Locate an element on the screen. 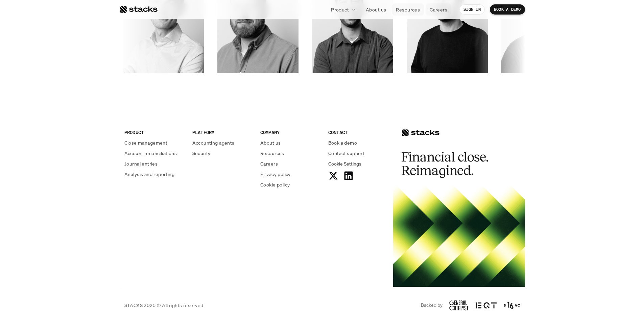 Image resolution: width=644 pixels, height=324 pixels. a: SIGN IN is located at coordinates (472, 10).